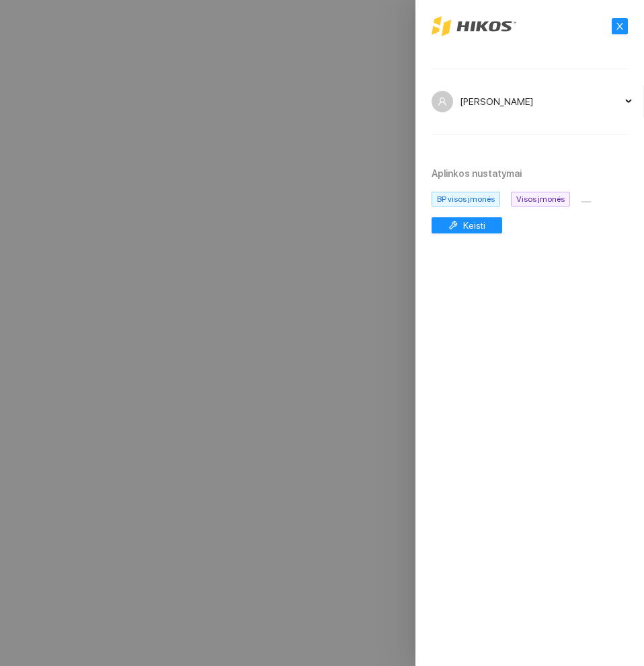 The width and height of the screenshot is (644, 666). Describe the element at coordinates (620, 27) in the screenshot. I see `button: close` at that location.